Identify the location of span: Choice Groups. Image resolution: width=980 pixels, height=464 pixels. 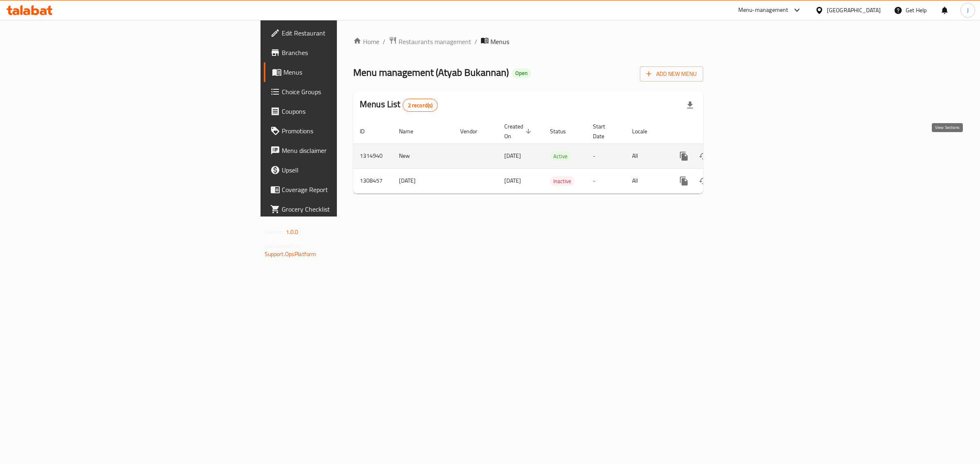
(350, 92).